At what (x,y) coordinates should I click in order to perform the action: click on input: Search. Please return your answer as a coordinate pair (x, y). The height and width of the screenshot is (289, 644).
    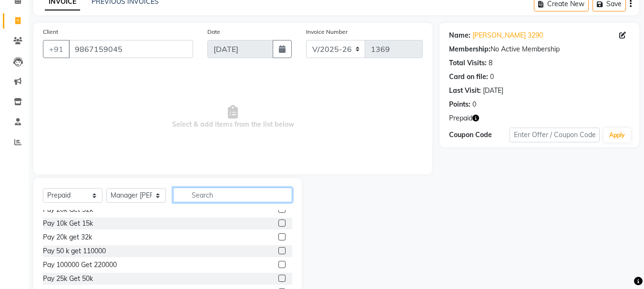
    Looking at the image, I should click on (233, 195).